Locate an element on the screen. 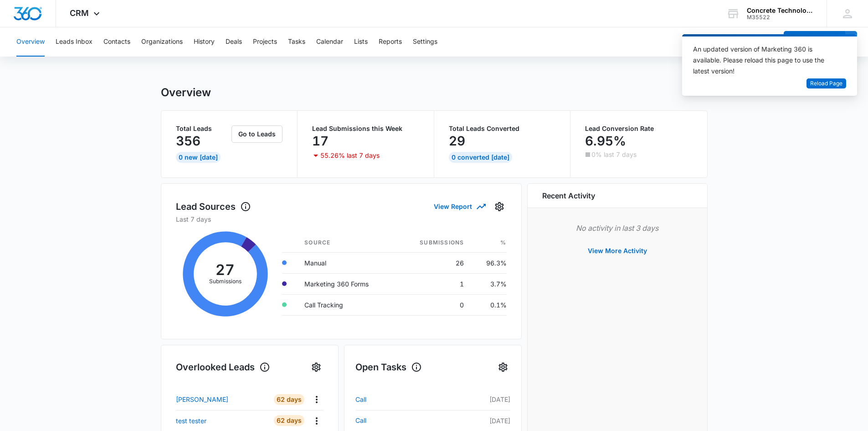 This screenshot has height=431, width=868. button: Reload Page is located at coordinates (827, 83).